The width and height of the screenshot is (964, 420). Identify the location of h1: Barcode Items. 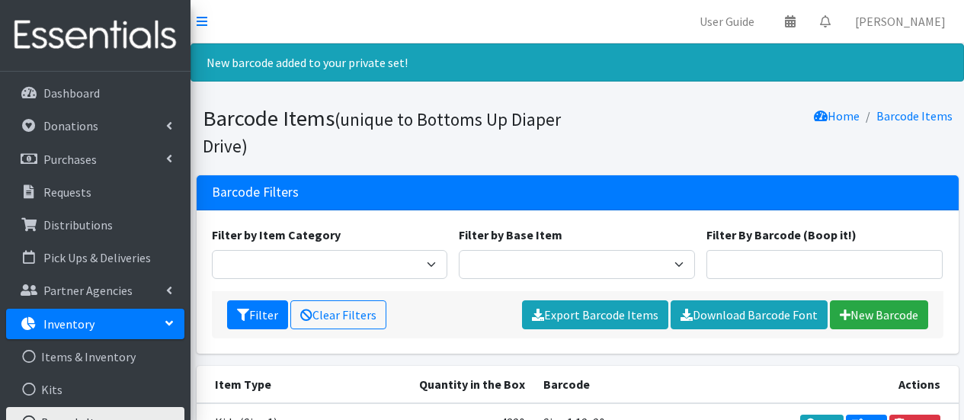
(387, 131).